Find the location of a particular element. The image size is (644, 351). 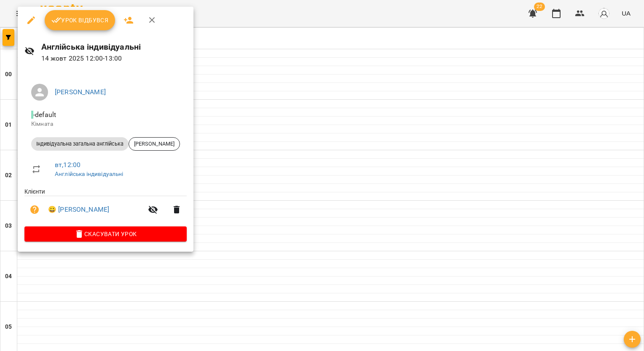

button: Візит ще не сплачено. Додати оплату? is located at coordinates (35, 210).